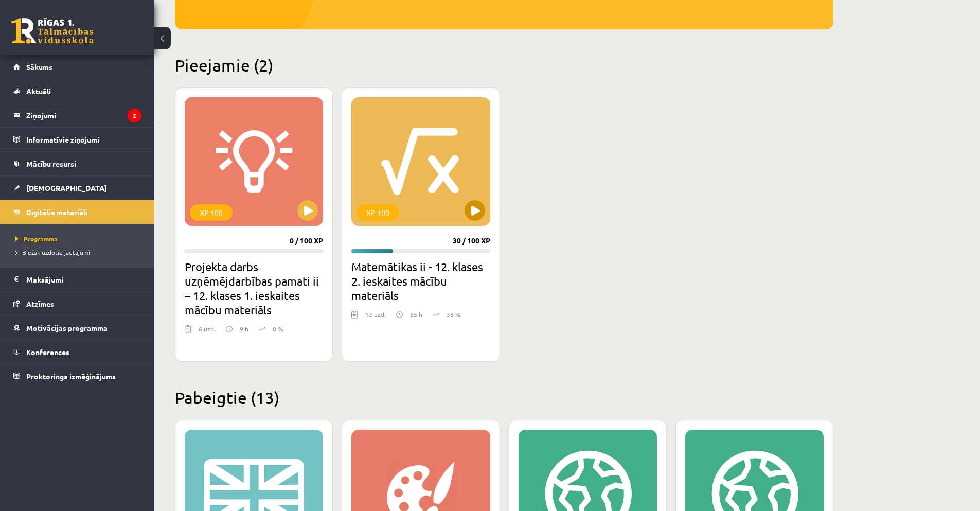  What do you see at coordinates (421, 281) in the screenshot?
I see `h2: Matemātikas ii - 12. klases 2. ieskaites mācību materiāls` at bounding box center [421, 281].